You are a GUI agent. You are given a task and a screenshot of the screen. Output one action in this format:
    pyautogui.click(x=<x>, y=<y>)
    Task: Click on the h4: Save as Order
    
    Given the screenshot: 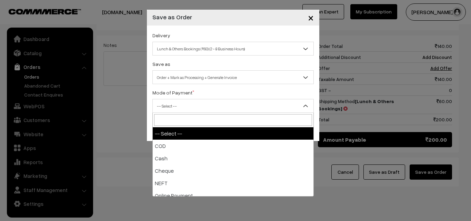 What is the action you would take?
    pyautogui.click(x=172, y=17)
    